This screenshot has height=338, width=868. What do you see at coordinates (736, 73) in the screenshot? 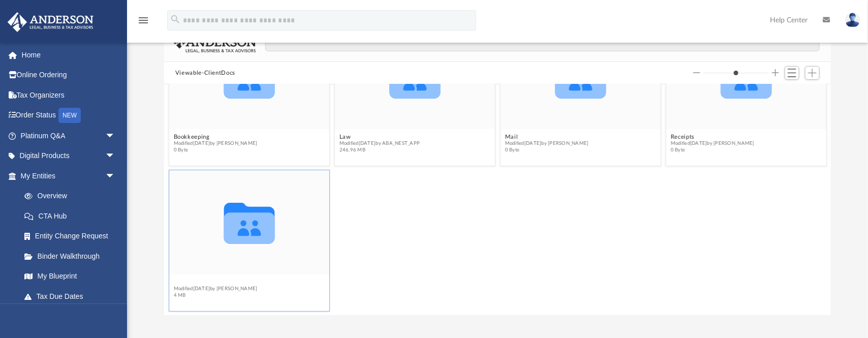
I see `input: Column size` at bounding box center [736, 73].